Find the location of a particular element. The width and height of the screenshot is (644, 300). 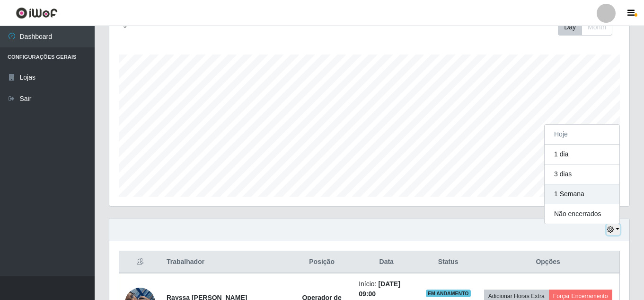

th: Trabalhador is located at coordinates (226, 262).